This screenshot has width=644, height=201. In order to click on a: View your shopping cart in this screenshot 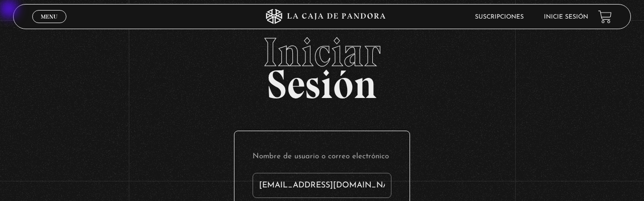, I will do `click(605, 17)`.